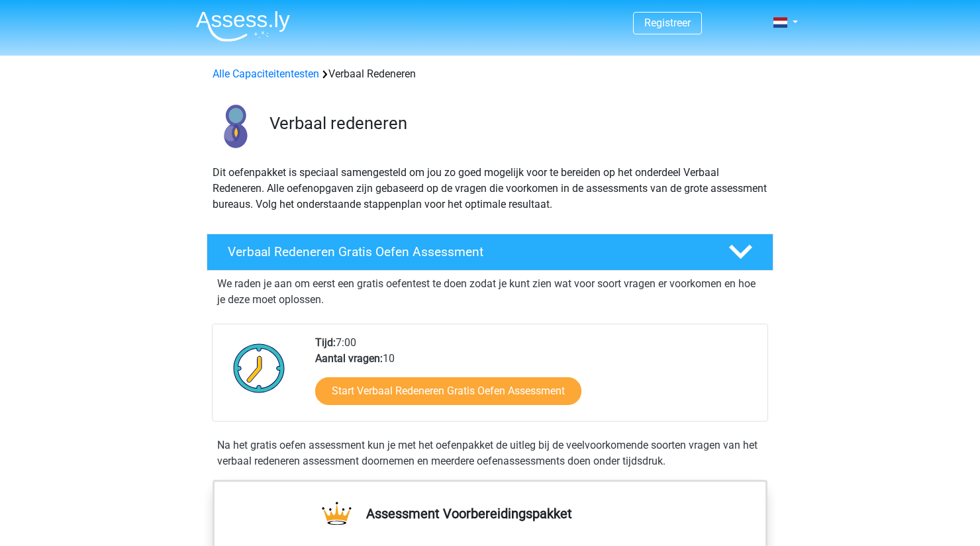 The width and height of the screenshot is (980, 546). What do you see at coordinates (235, 126) in the screenshot?
I see `img: verbaal redeneren` at bounding box center [235, 126].